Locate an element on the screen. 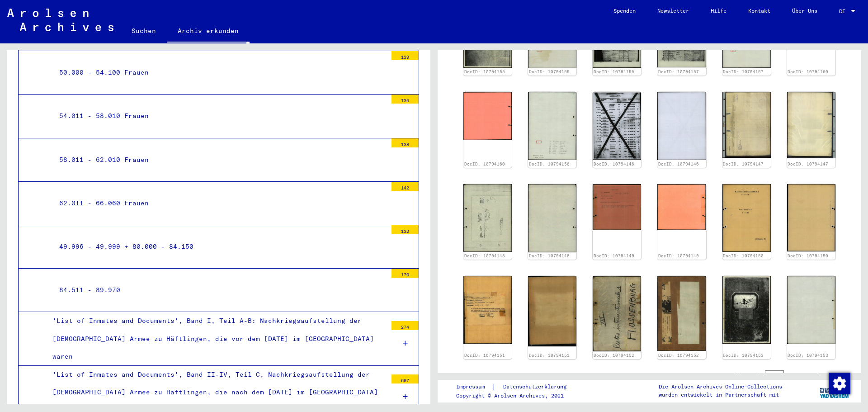 This screenshot has height=412, width=868. img: Arolsen_neg.svg is located at coordinates (60, 20).